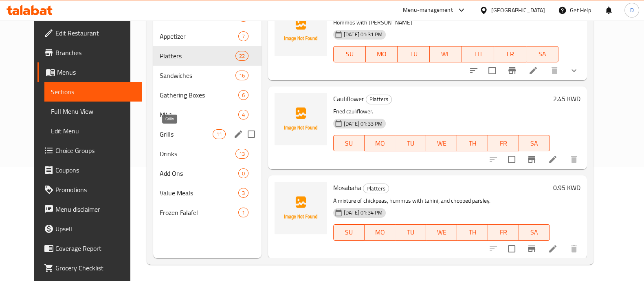 The height and width of the screenshot is (281, 644). I want to click on span: Grocery Checklist, so click(95, 268).